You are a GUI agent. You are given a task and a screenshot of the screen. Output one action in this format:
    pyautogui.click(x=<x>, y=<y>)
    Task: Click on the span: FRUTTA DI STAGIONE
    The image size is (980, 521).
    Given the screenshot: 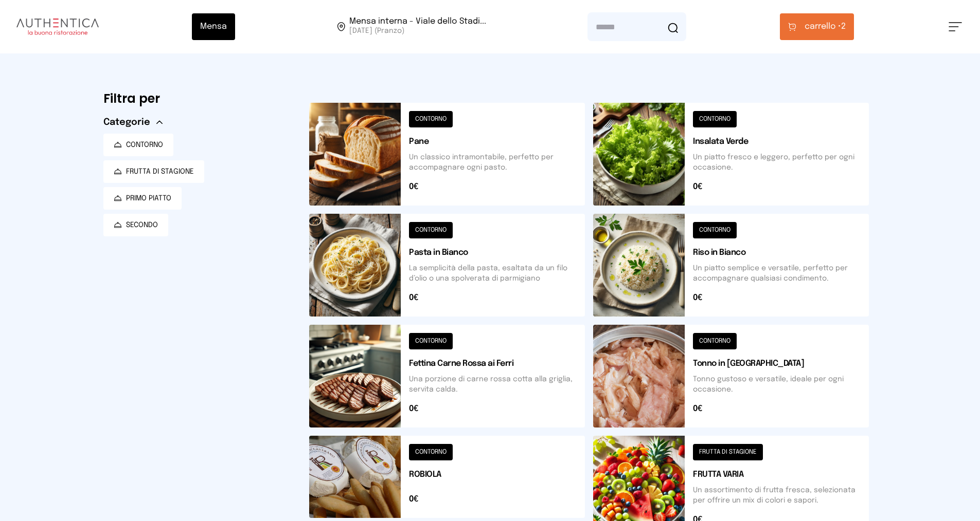 What is the action you would take?
    pyautogui.click(x=160, y=171)
    